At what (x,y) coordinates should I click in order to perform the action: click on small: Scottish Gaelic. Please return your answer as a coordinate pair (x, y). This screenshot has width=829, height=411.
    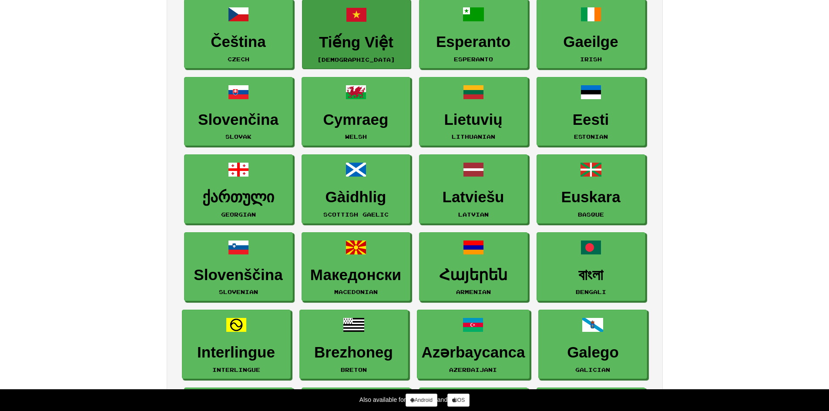
    Looking at the image, I should click on (356, 215).